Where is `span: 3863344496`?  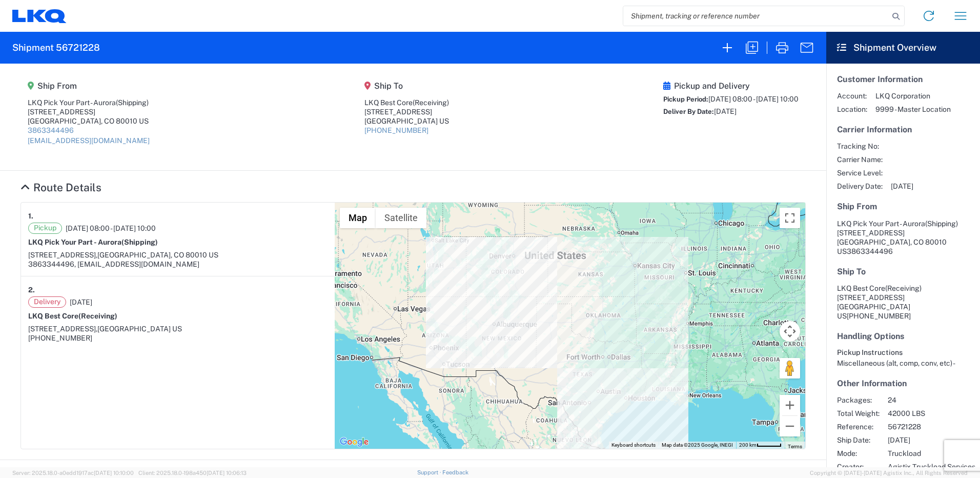
span: 3863344496 is located at coordinates (870, 252).